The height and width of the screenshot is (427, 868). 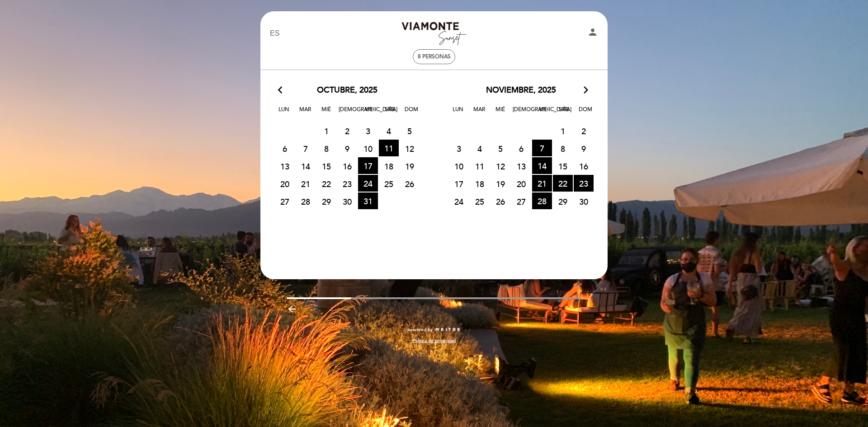 What do you see at coordinates (586, 90) in the screenshot?
I see `i: arrow_forward_ios` at bounding box center [586, 90].